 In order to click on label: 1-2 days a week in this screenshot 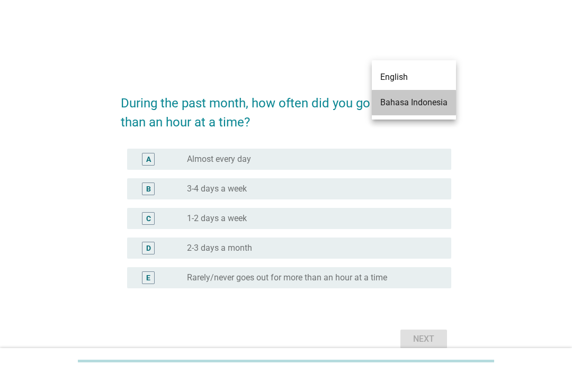, I will do `click(217, 219)`.